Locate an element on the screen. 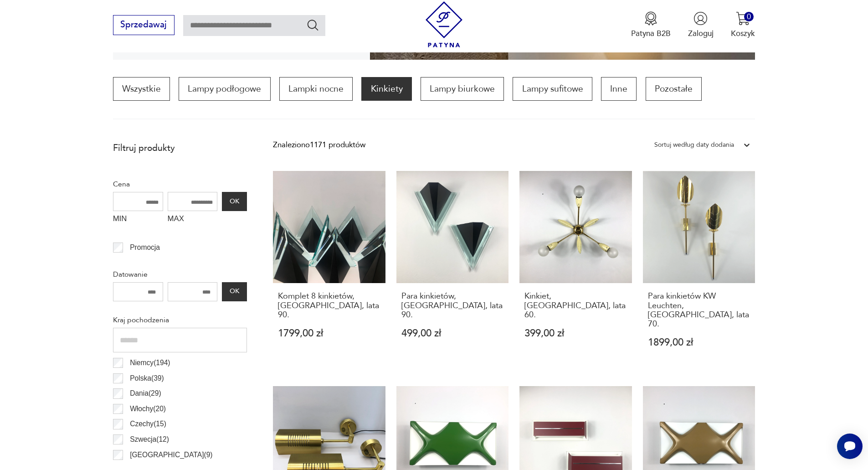 Image resolution: width=868 pixels, height=470 pixels. p: Pozostałe is located at coordinates (673, 89).